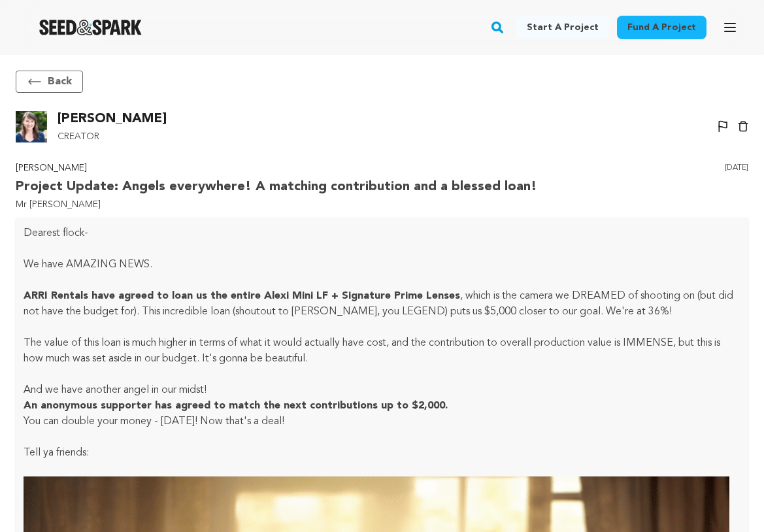  I want to click on strong: ARRI Rentals have agreed to loan us the entire Alexi Mini LF + Signature Prime Lenses, so click(241, 296).